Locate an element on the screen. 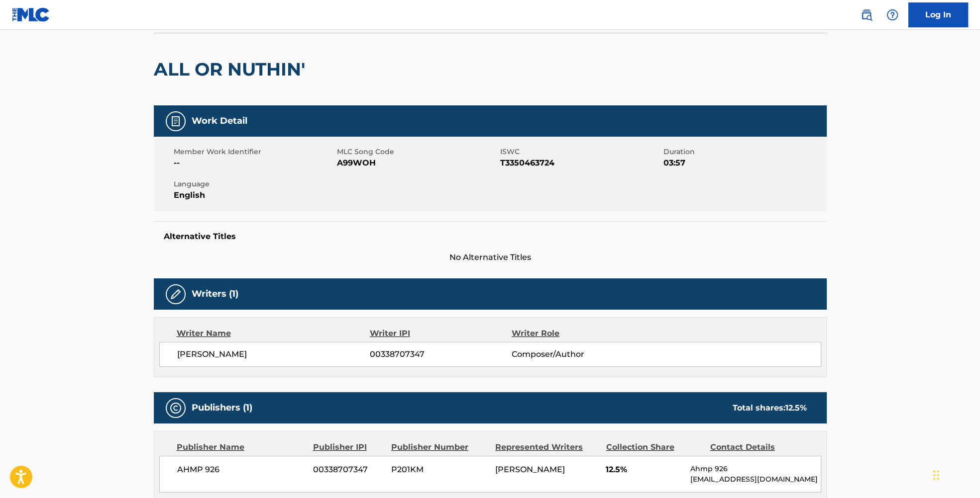  div: Publisher IPI is located at coordinates (348, 448).